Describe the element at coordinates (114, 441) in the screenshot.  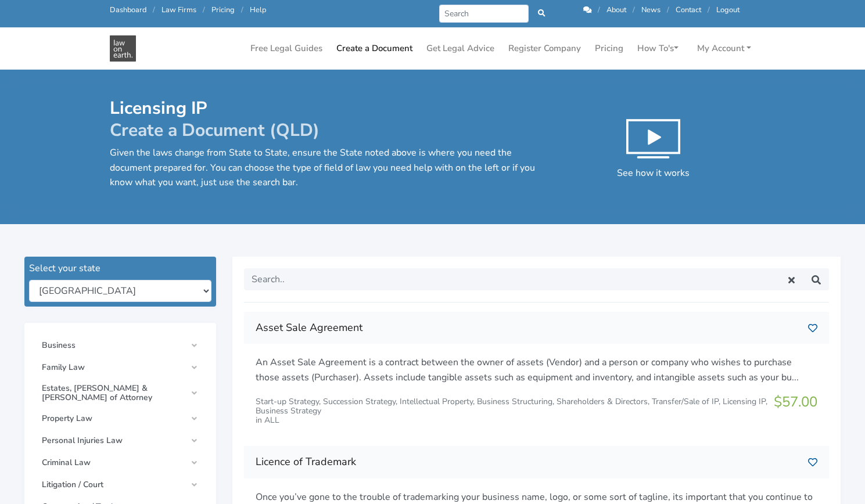
I see `span: Personal Injuries Law` at that location.